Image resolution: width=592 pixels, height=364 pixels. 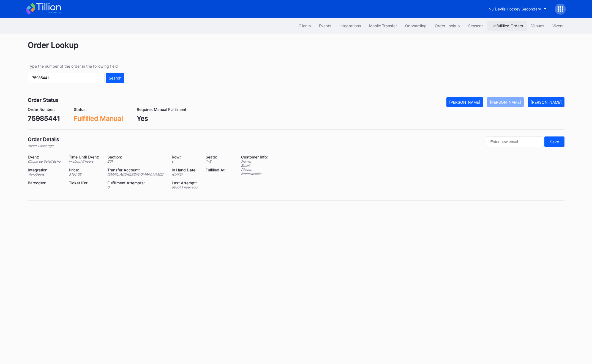 I want to click on button: Onboarding, so click(x=416, y=26).